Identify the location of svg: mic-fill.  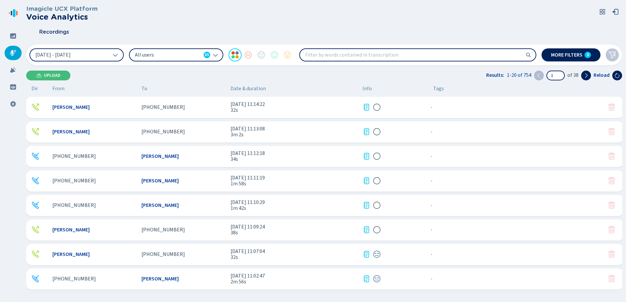
(13, 53).